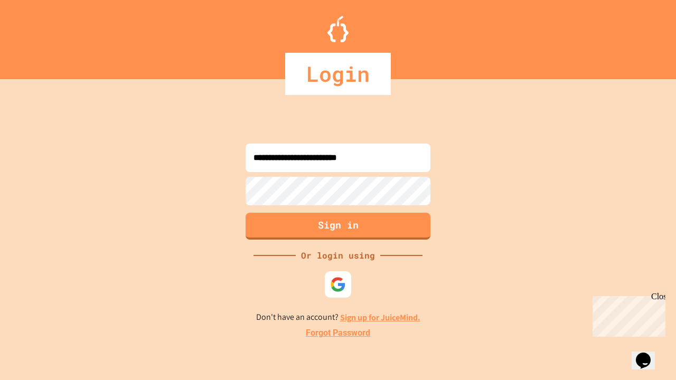  Describe the element at coordinates (338, 74) in the screenshot. I see `div: Login` at that location.